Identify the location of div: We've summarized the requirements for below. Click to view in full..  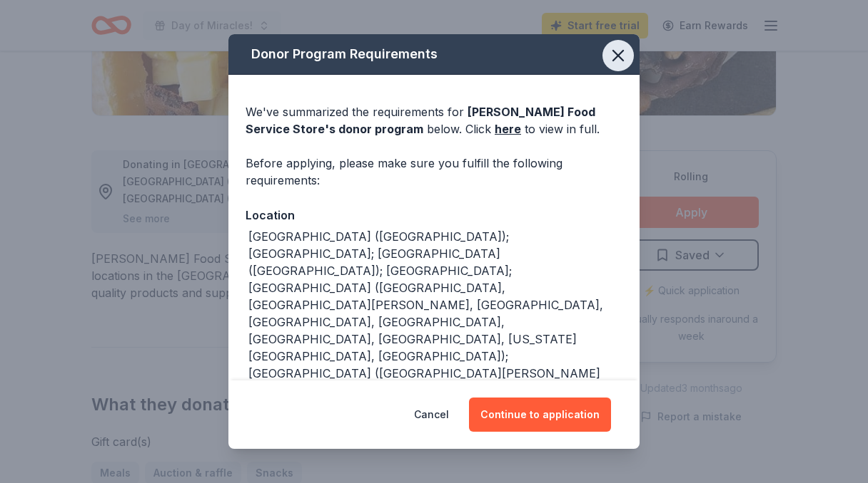
(434, 121).